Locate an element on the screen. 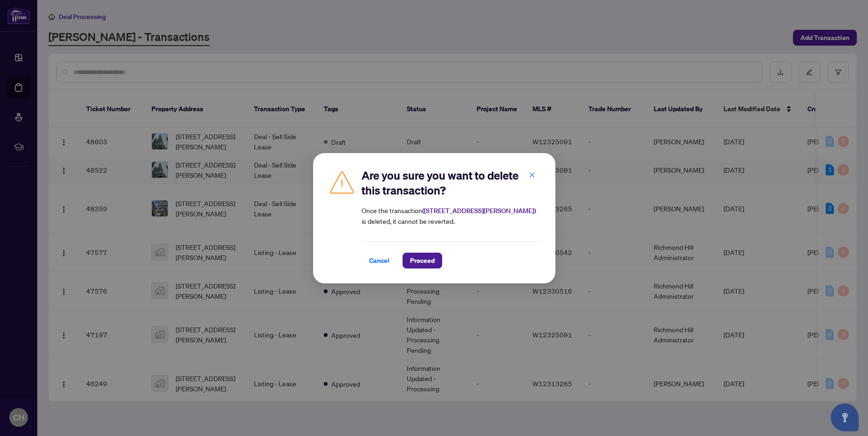 This screenshot has width=868, height=436. button: Open asap is located at coordinates (845, 417).